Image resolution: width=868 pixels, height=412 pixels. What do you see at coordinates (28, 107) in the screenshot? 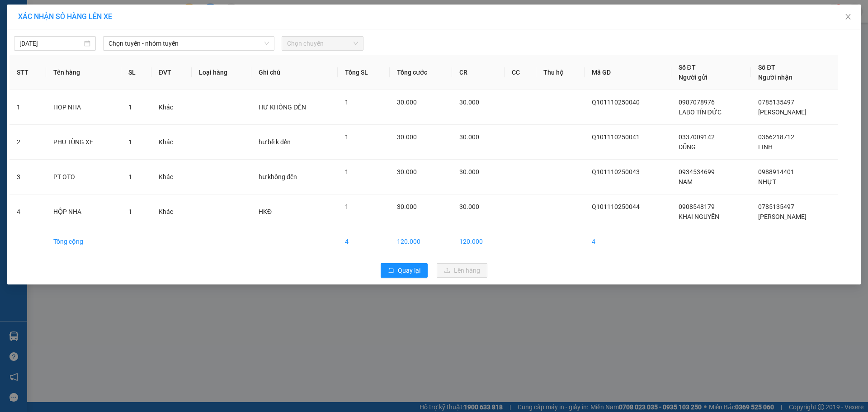
I see `td: 1` at bounding box center [28, 107].